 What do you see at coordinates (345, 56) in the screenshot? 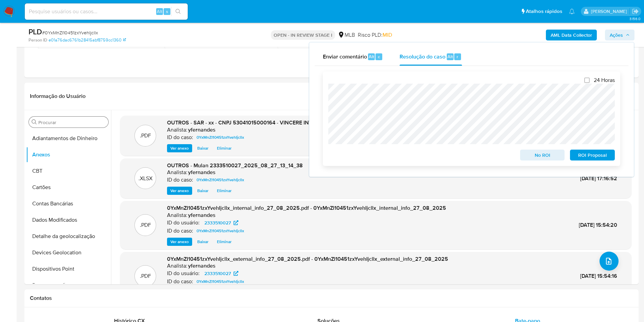
I see `span: Enviar comentário` at bounding box center [345, 56].